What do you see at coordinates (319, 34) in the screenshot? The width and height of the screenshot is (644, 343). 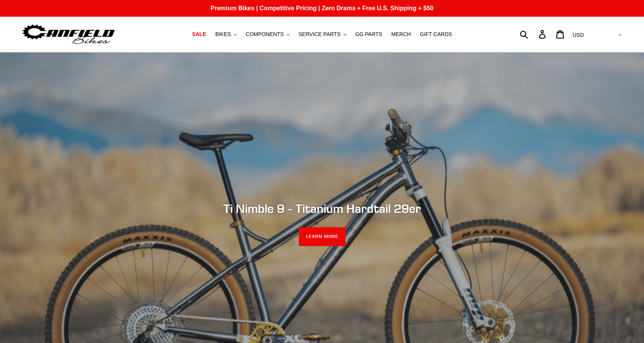 I see `span: SERVICE PARTS` at bounding box center [319, 34].